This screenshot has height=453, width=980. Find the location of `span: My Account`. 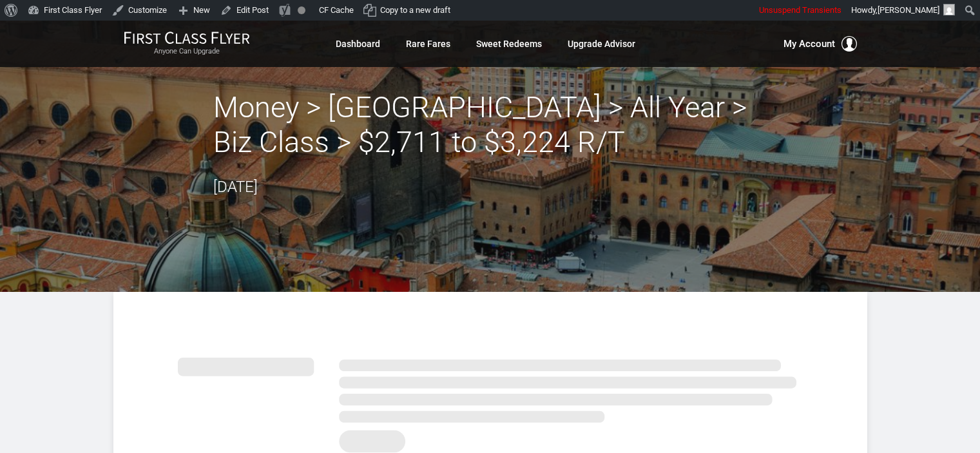

span: My Account is located at coordinates (809, 44).